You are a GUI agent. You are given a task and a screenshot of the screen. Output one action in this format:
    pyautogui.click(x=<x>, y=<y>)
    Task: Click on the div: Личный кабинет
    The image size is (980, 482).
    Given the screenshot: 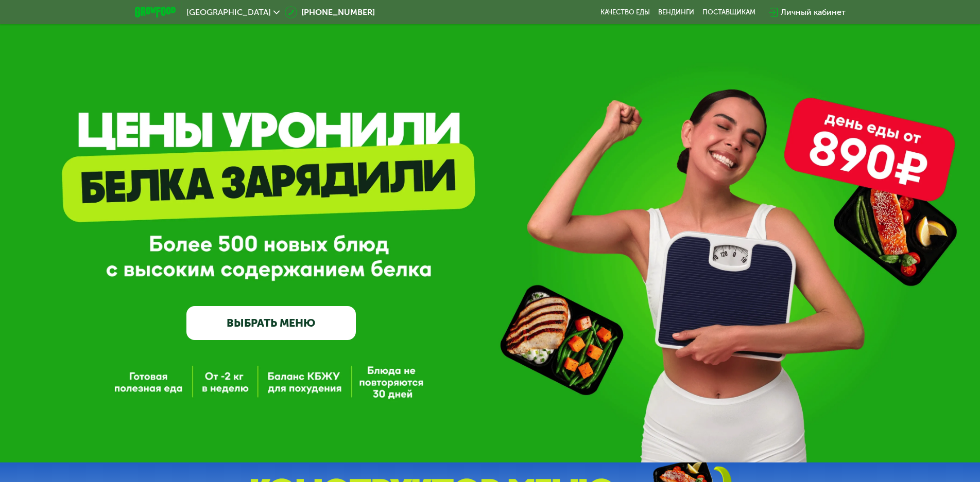 What is the action you would take?
    pyautogui.click(x=813, y=12)
    